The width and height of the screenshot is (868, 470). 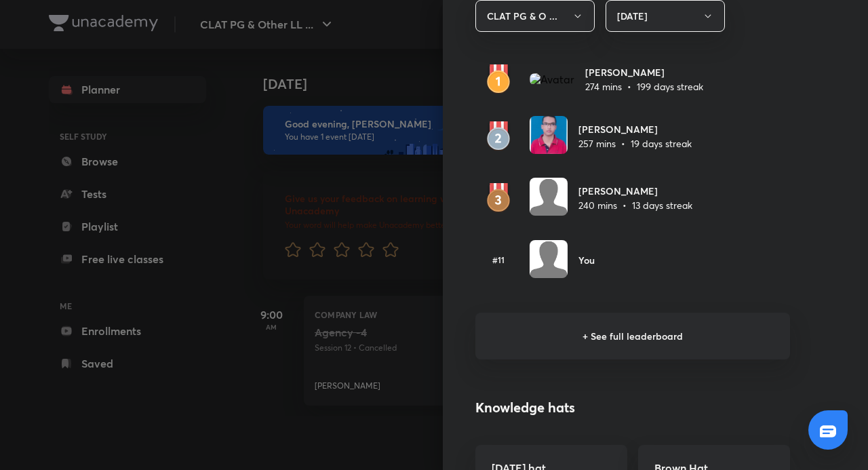 I want to click on img: rank3.svg, so click(x=498, y=199).